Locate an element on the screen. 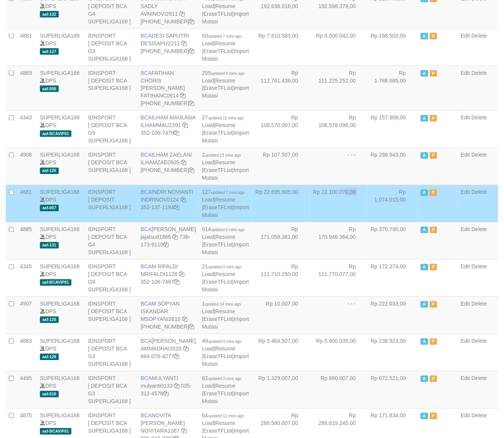 This screenshot has width=504, height=438. td: Rp 238.923,00 is located at coordinates (392, 352).